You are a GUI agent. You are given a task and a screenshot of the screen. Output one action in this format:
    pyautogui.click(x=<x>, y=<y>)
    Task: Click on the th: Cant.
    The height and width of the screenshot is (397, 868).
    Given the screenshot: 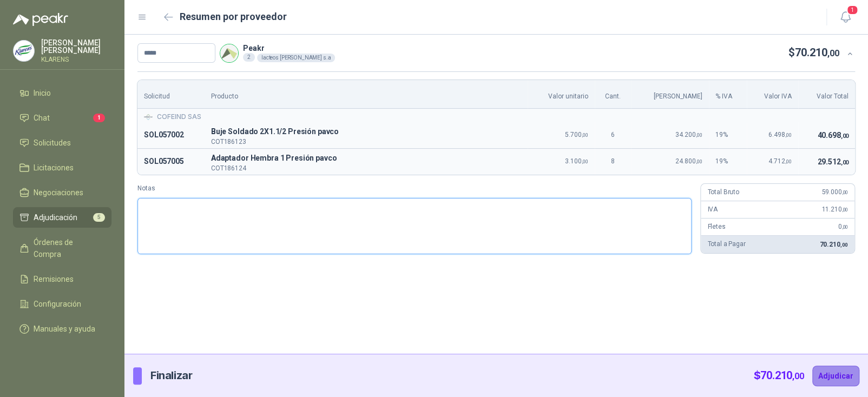 What is the action you would take?
    pyautogui.click(x=613, y=94)
    